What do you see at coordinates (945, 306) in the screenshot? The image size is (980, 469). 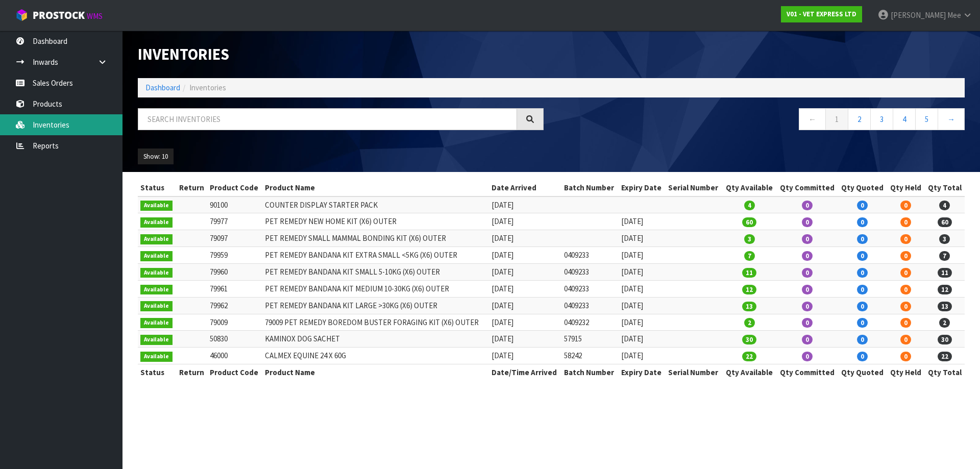 I see `span: 13` at bounding box center [945, 306].